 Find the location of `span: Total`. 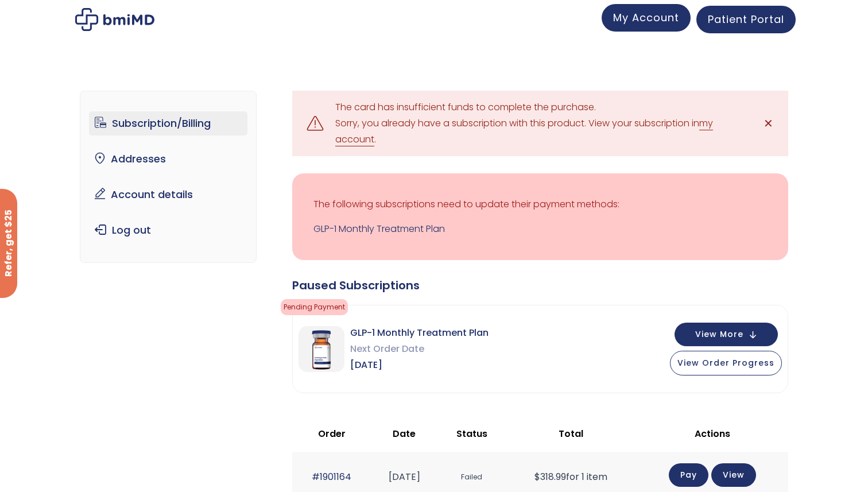

span: Total is located at coordinates (571, 434).